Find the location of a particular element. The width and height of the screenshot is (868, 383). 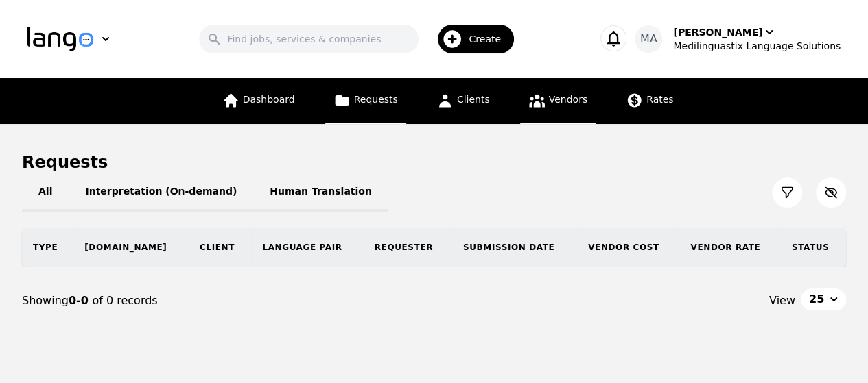

span: Dashboard is located at coordinates (269, 99).